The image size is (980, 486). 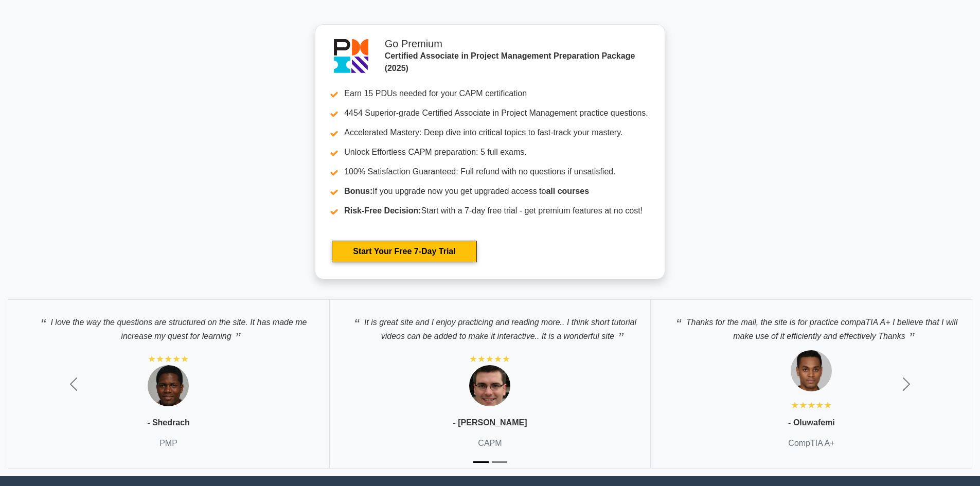 I want to click on p: Thanks for the mail, the site is for practice compaTIA A+ I believe that I will make use of it ef..., so click(x=811, y=326).